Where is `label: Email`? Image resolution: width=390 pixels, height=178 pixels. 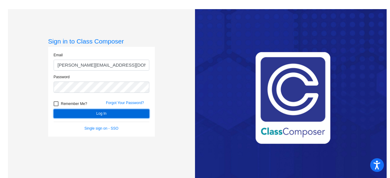
label: Email is located at coordinates (58, 55).